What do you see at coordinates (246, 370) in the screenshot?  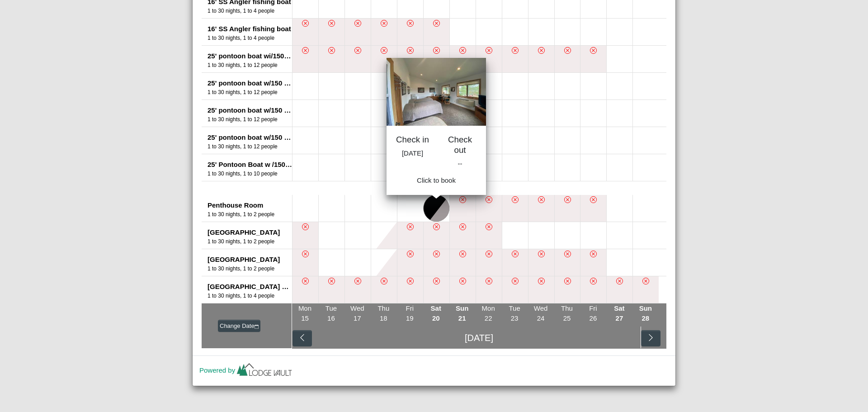 I see `a: Powered by` at bounding box center [246, 370].